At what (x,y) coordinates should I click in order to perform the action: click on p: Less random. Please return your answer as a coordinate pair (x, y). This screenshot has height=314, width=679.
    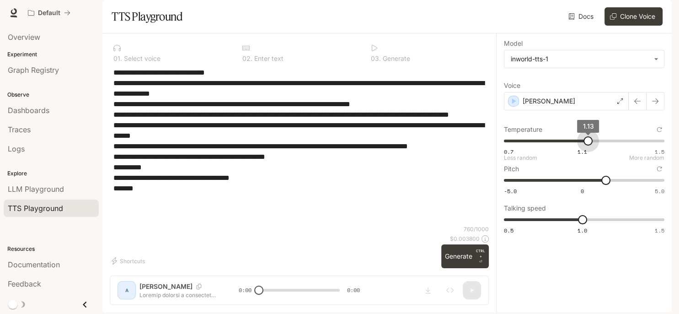
    Looking at the image, I should click on (521, 158).